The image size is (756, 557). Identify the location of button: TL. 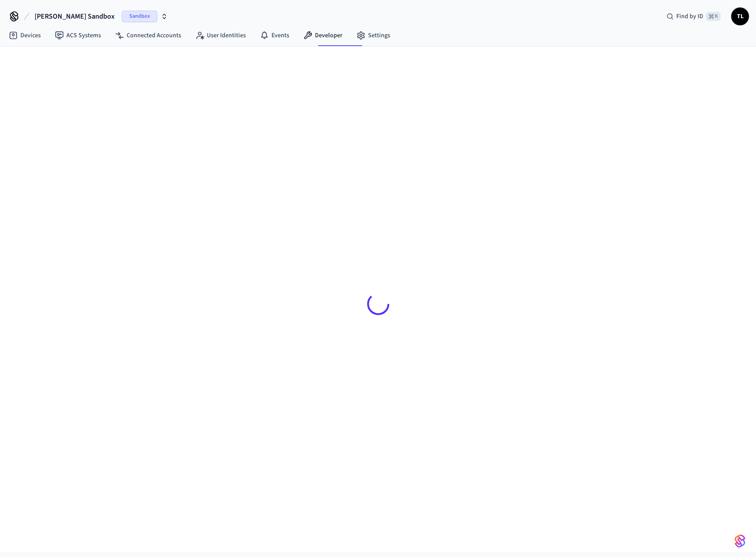
(740, 16).